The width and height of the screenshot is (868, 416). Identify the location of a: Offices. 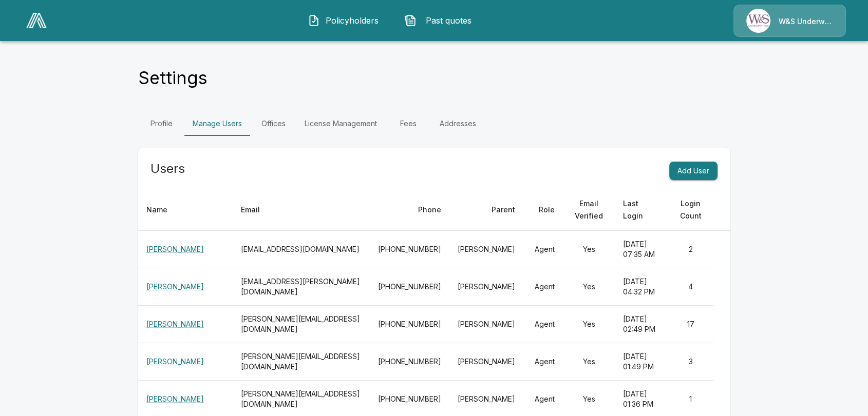
(273, 123).